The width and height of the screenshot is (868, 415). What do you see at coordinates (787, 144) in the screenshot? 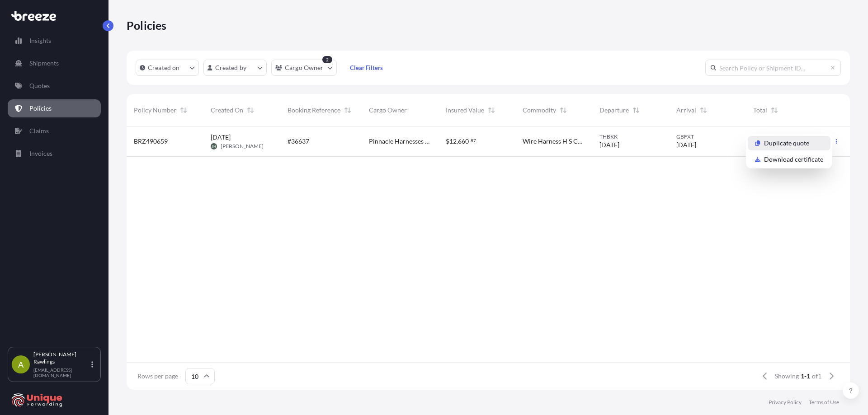
I see `p: Duplicate quote` at bounding box center [787, 144].